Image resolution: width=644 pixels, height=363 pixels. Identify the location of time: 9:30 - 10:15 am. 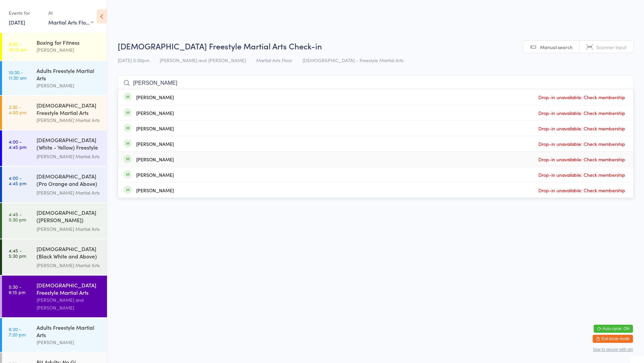
(18, 47).